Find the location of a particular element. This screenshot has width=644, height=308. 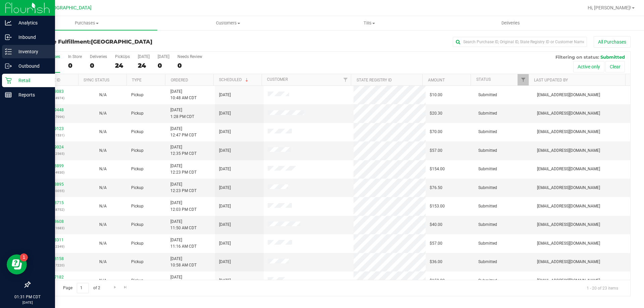

span: $40.00 is located at coordinates (436, 224).